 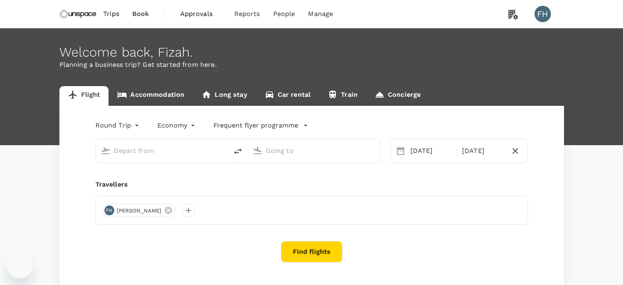 I want to click on span: People, so click(x=284, y=14).